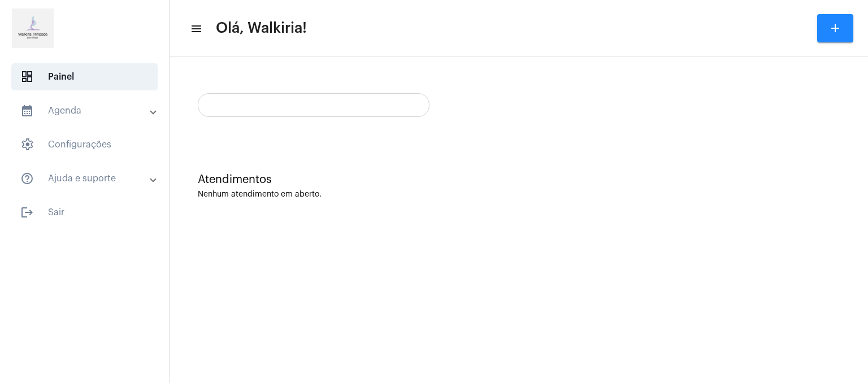 Image resolution: width=868 pixels, height=383 pixels. Describe the element at coordinates (261, 28) in the screenshot. I see `span: Olá, Walkiria!` at that location.